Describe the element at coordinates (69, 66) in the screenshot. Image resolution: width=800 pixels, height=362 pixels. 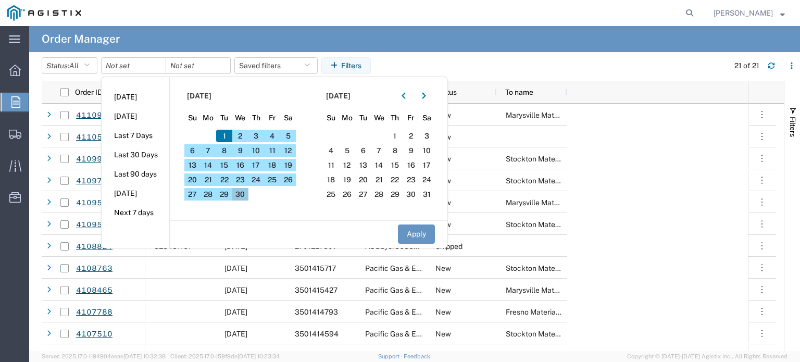
I see `button: Status:All` at that location.